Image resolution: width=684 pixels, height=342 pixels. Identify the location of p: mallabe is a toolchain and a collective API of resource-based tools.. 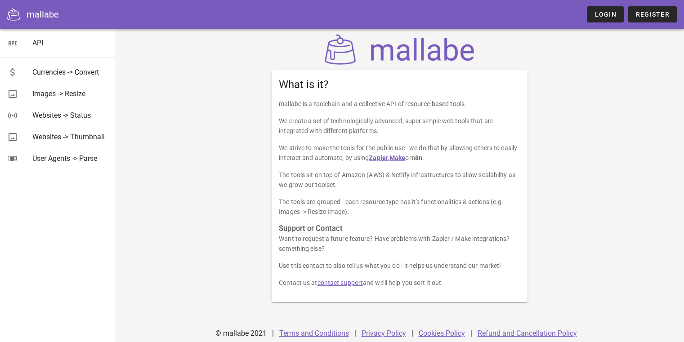
(399, 104).